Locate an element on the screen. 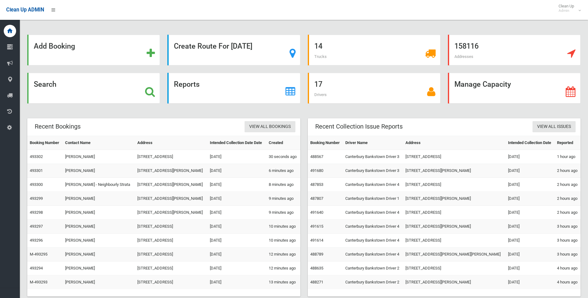 The image size is (588, 298). a: 488635 is located at coordinates (317, 268).